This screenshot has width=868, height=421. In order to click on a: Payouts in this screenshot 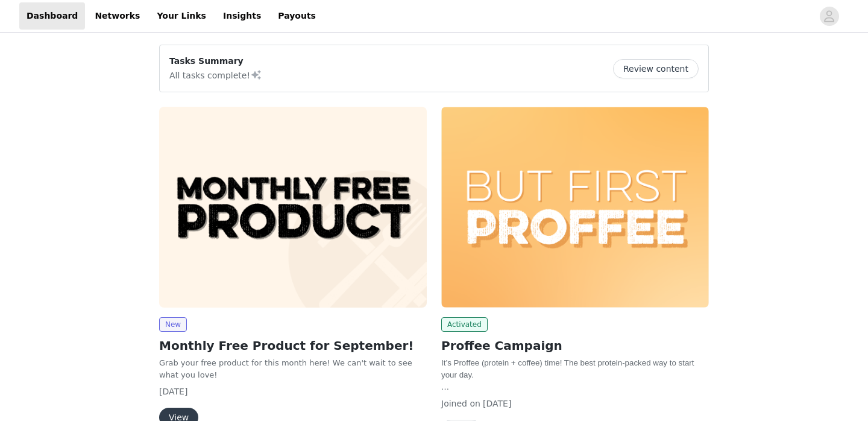, I will do `click(296, 16)`.